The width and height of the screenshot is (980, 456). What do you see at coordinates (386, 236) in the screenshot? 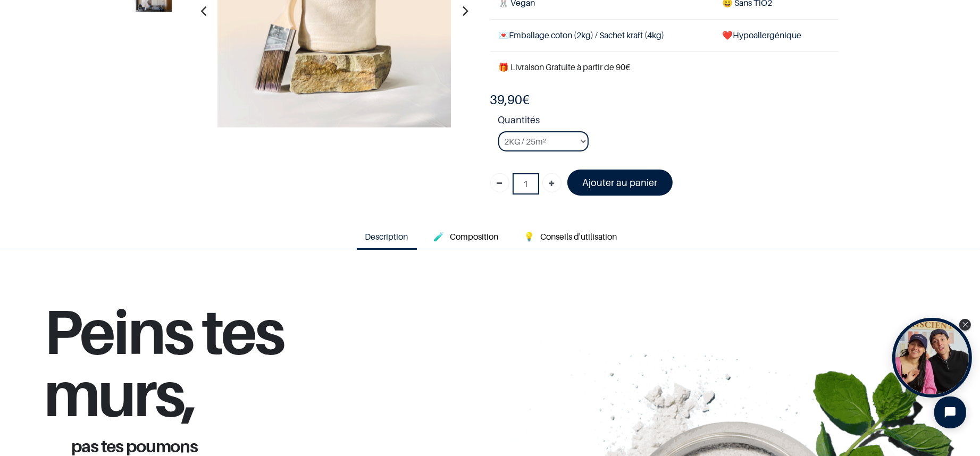
I see `span: Description` at bounding box center [386, 236].